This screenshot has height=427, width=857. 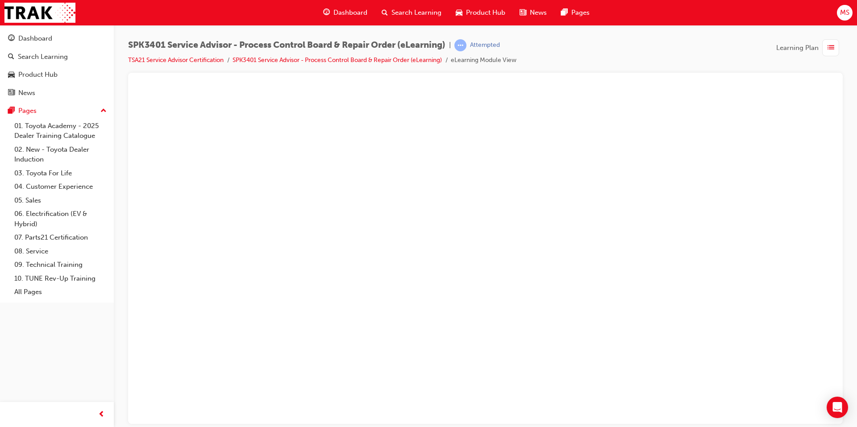 I want to click on a: 10. TUNE Rev-Up Training, so click(x=60, y=279).